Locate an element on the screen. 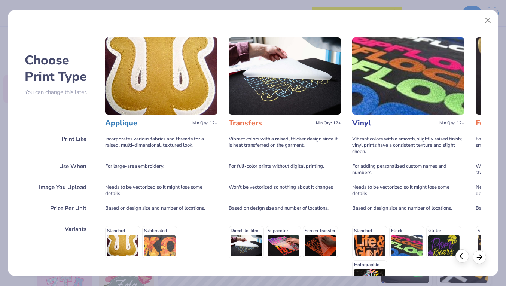  h3: Vinyl is located at coordinates (394, 123).